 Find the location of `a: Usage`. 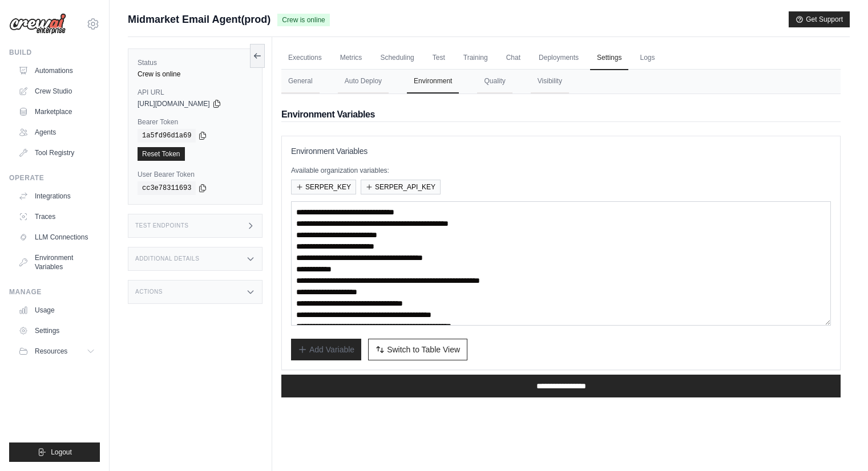

a: Usage is located at coordinates (56, 310).